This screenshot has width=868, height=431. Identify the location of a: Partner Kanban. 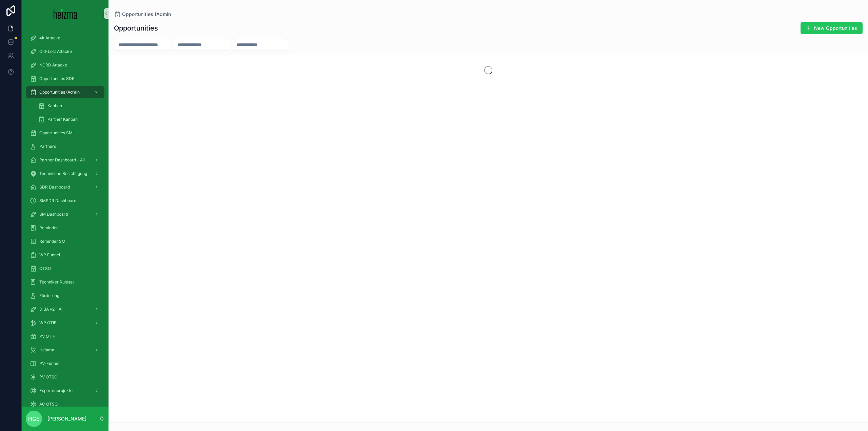
(69, 119).